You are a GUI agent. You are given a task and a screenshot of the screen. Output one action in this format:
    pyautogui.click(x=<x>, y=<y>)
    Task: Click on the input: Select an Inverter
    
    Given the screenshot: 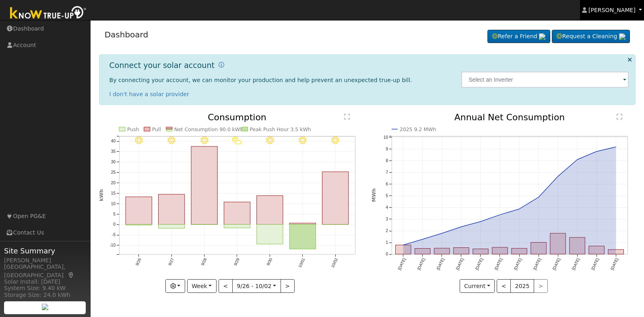 What is the action you would take?
    pyautogui.click(x=545, y=80)
    